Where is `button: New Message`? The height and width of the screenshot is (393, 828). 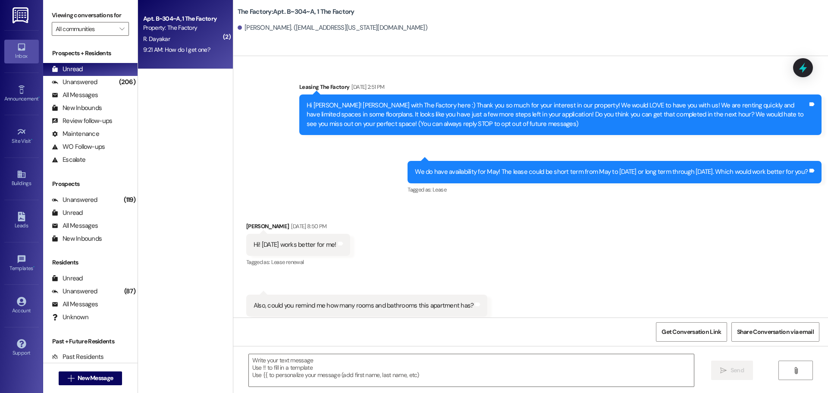 button: New Message is located at coordinates (91, 378).